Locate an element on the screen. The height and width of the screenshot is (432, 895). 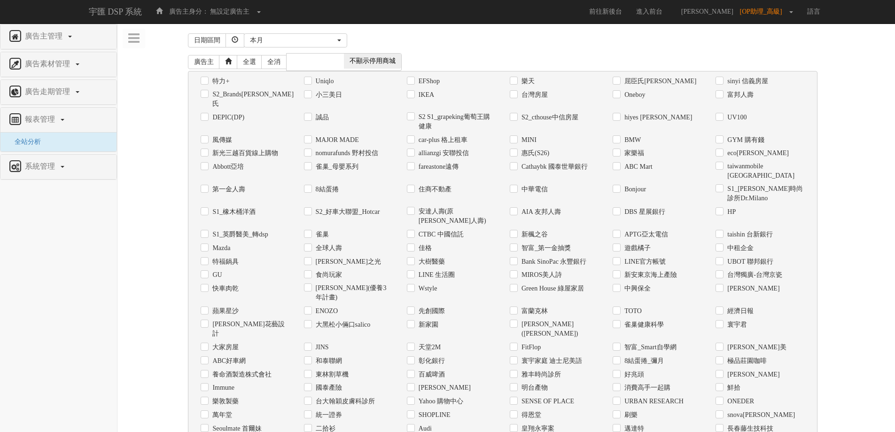
label: sinyi 信義房屋 is located at coordinates (746, 81).